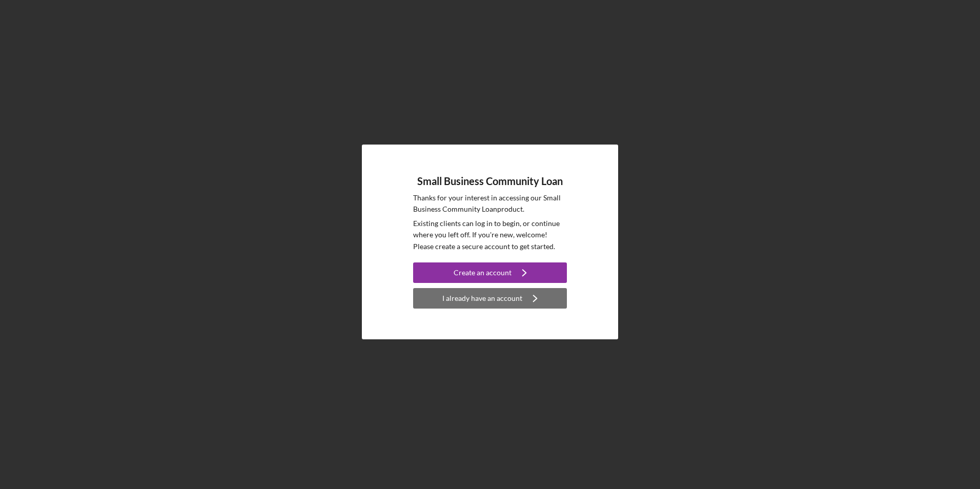 This screenshot has width=980, height=489. I want to click on a: Create an account, so click(490, 274).